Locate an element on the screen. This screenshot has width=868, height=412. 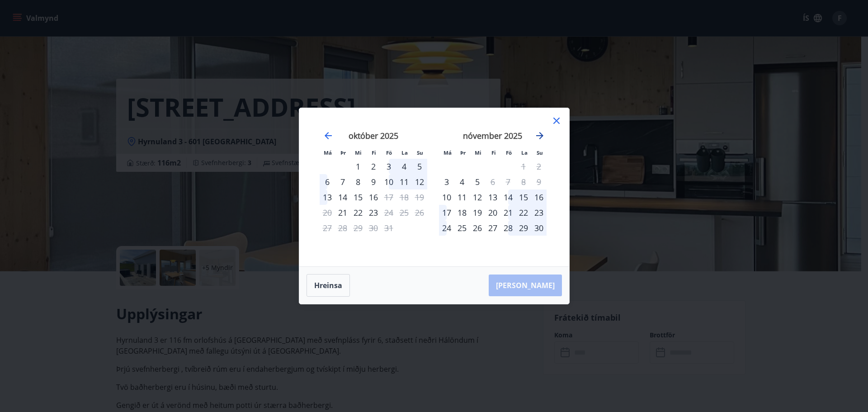
div: 24 is located at coordinates (446, 228).